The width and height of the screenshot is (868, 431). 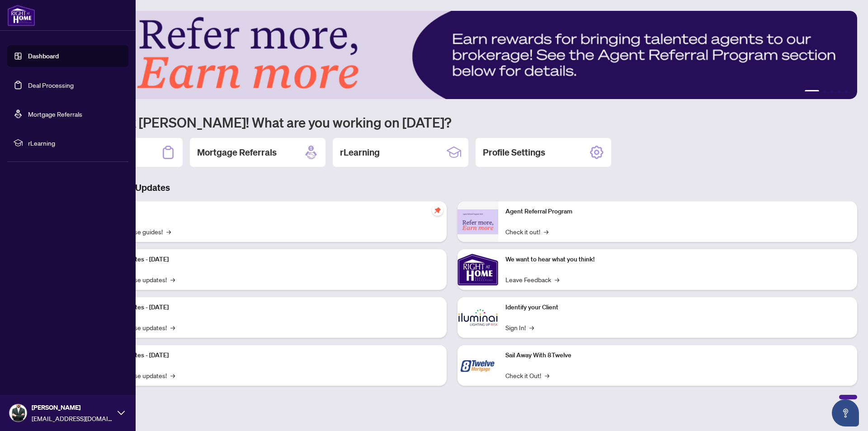 I want to click on a: Dashboard, so click(x=43, y=56).